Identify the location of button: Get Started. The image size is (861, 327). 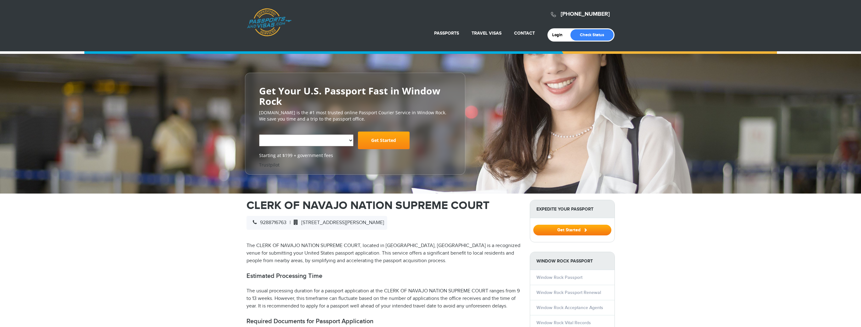
(573, 230).